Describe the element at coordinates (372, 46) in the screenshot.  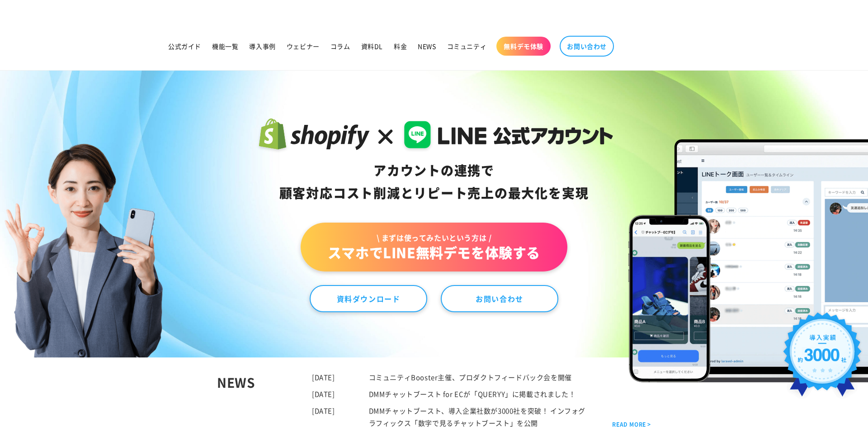
I see `span: 資料DL` at that location.